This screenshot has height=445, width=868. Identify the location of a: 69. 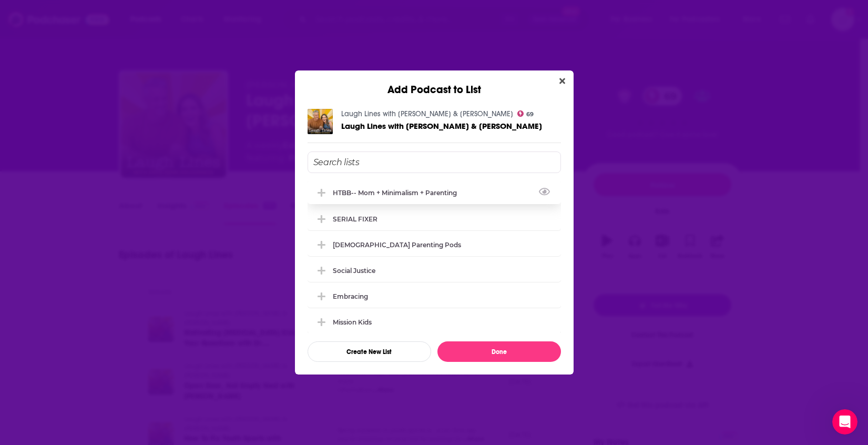
(526, 114).